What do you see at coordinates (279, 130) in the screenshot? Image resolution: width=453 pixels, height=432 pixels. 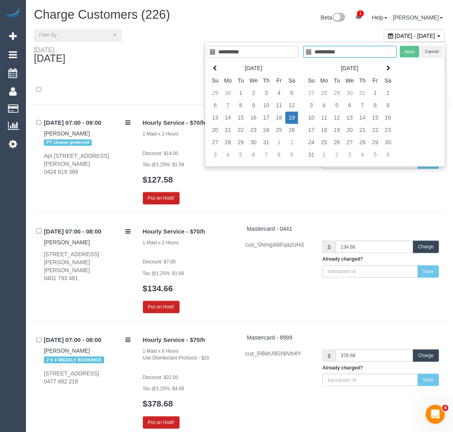 I see `td: 25` at bounding box center [279, 130].